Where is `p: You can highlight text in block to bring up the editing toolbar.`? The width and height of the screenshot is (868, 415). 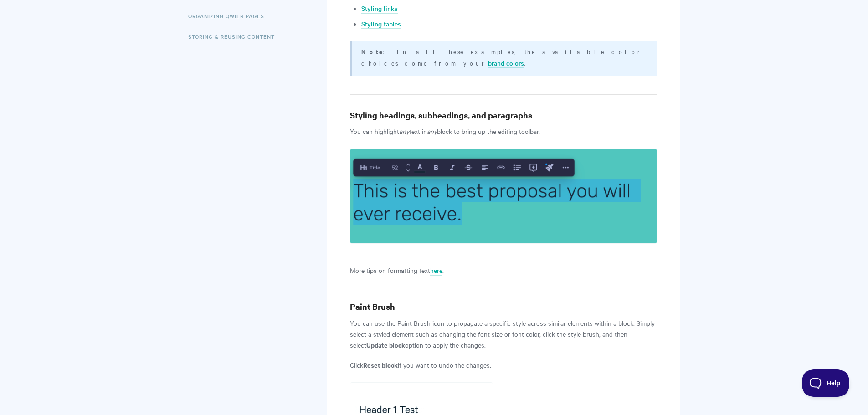
p: You can highlight text in block to bring up the editing toolbar. is located at coordinates (503, 131).